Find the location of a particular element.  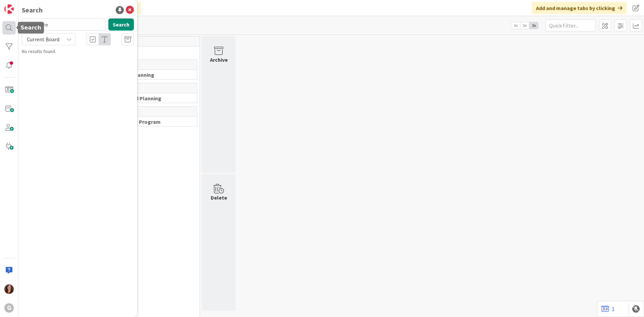

span: 3x is located at coordinates (534, 26).